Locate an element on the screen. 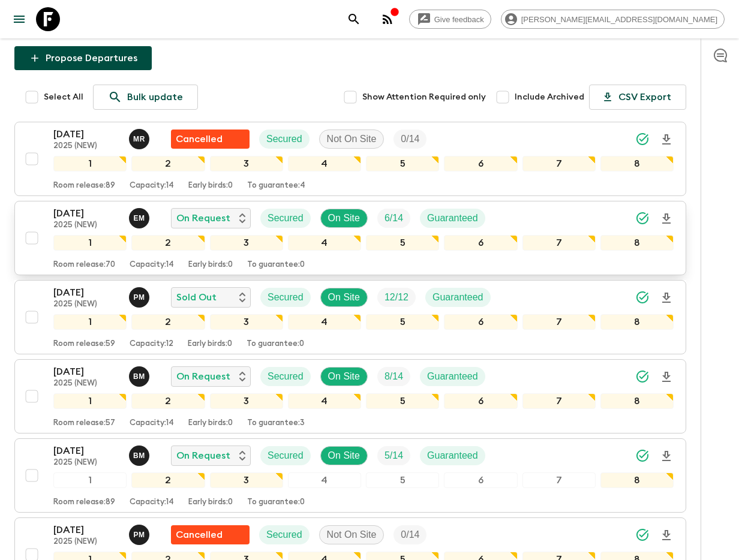 This screenshot has height=560, width=739. button: menu is located at coordinates (19, 19).